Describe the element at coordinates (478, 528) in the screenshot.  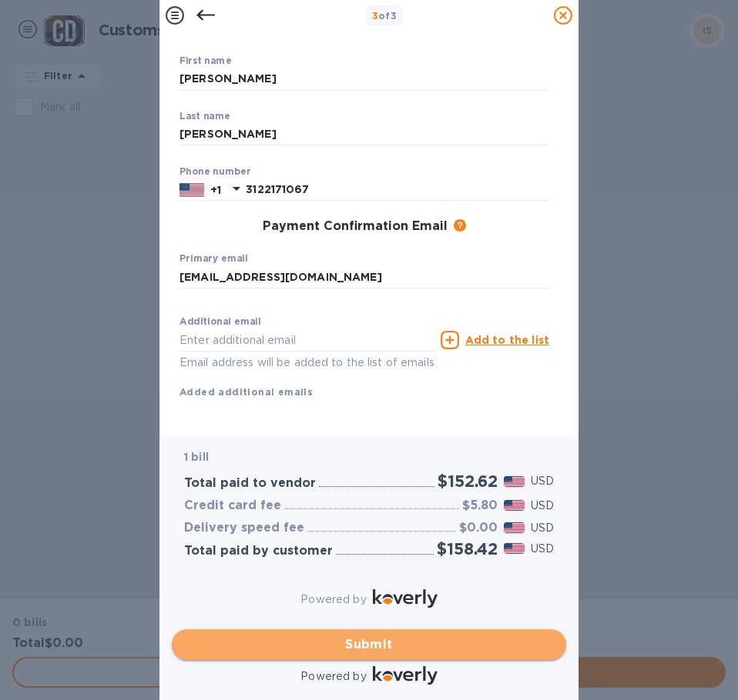
I see `h3: $0.00` at that location.